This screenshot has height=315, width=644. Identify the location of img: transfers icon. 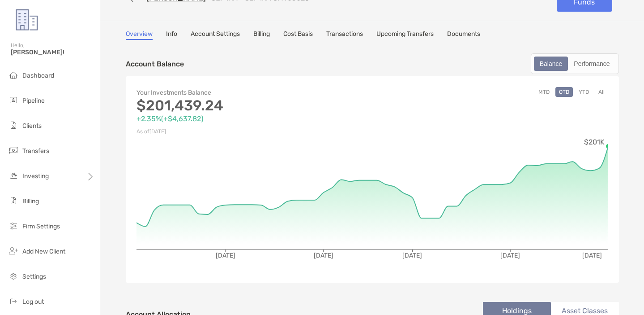
(13, 150).